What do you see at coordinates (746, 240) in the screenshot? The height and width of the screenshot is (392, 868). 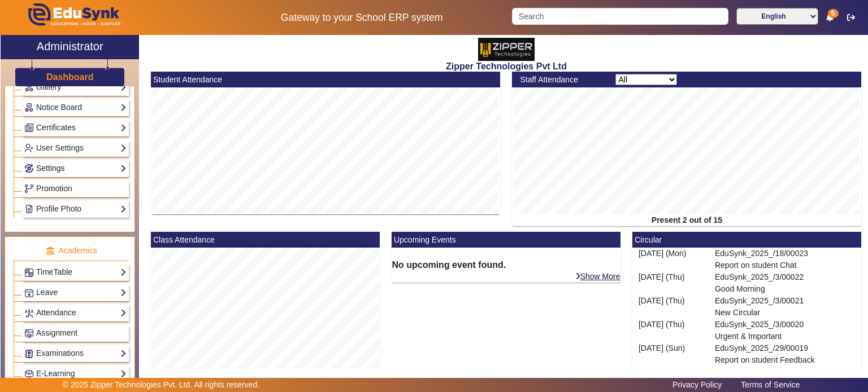 I see `mat-card-header: Circular` at bounding box center [746, 240].